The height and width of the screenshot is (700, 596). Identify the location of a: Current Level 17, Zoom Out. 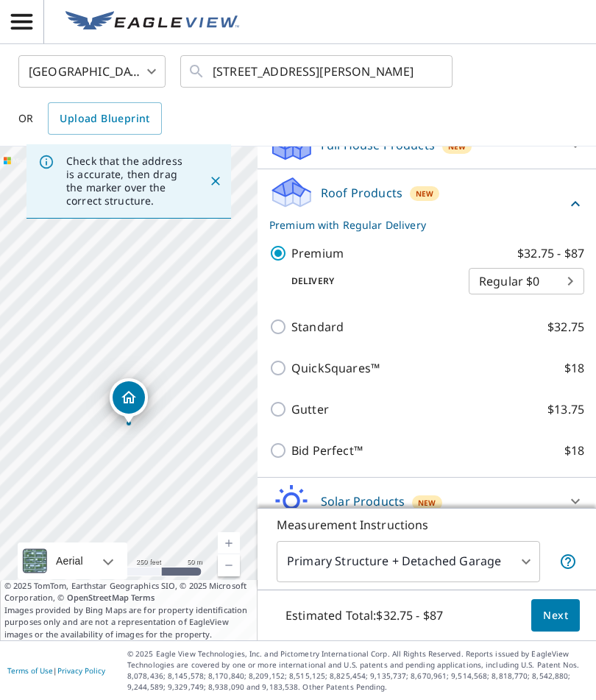
(229, 566).